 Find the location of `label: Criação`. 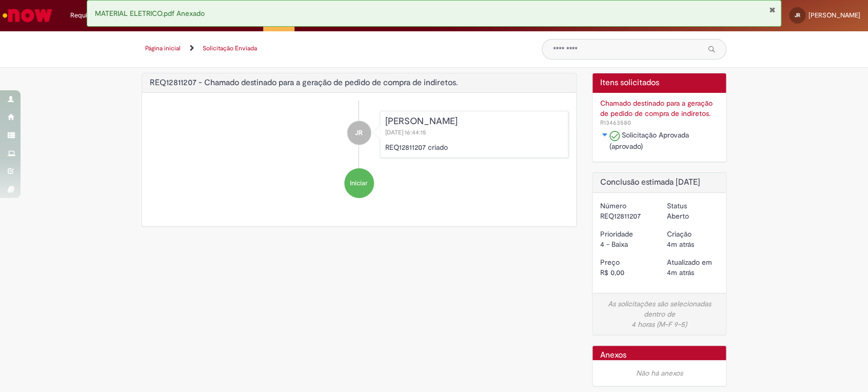

label: Criação is located at coordinates (679, 234).